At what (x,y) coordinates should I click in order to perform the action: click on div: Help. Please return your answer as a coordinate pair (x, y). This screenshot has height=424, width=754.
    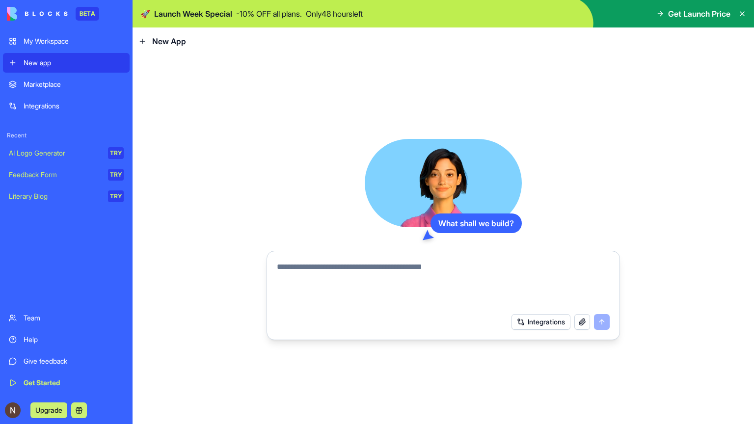
    Looking at the image, I should click on (74, 340).